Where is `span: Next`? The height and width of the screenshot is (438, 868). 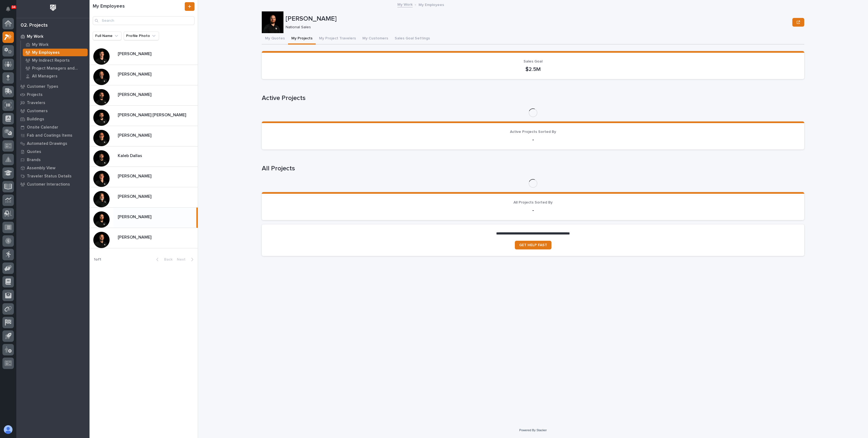
span: Next is located at coordinates (183, 259).